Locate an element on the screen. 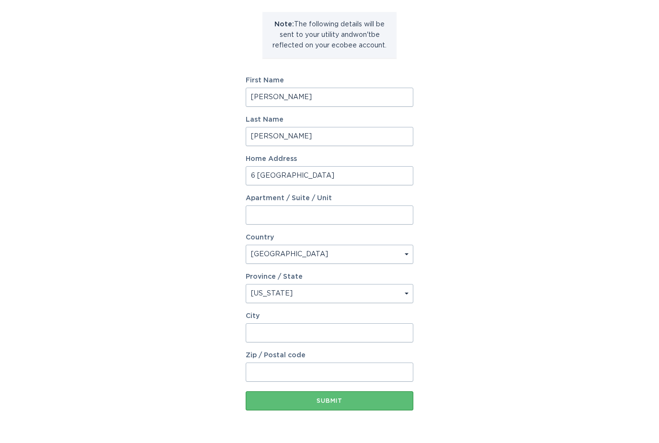  label: Apartment / Suite / Unit is located at coordinates (330, 198).